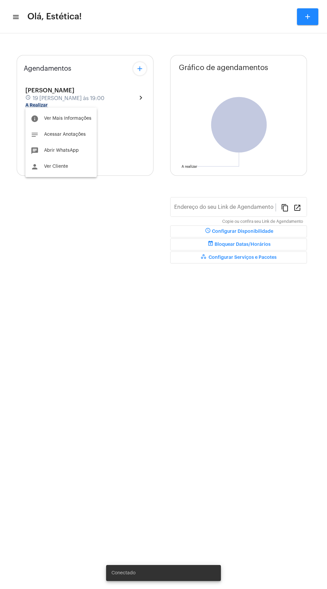  I want to click on mat-icon: info, so click(35, 119).